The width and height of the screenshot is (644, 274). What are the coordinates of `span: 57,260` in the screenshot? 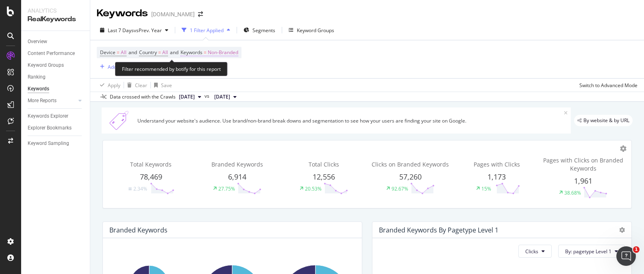 It's located at (410, 177).